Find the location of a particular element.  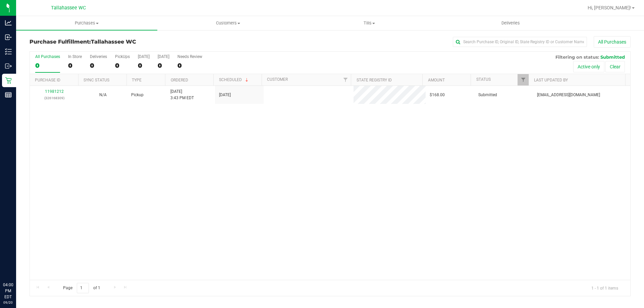

span: Page of 1 is located at coordinates (82, 288).